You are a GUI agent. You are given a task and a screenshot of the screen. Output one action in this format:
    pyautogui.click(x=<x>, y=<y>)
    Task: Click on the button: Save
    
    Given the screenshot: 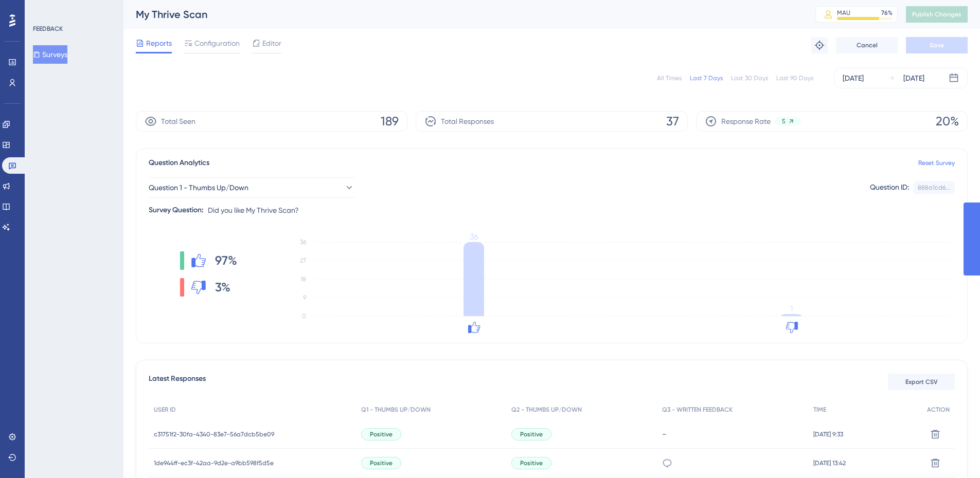 What is the action you would take?
    pyautogui.click(x=937, y=45)
    